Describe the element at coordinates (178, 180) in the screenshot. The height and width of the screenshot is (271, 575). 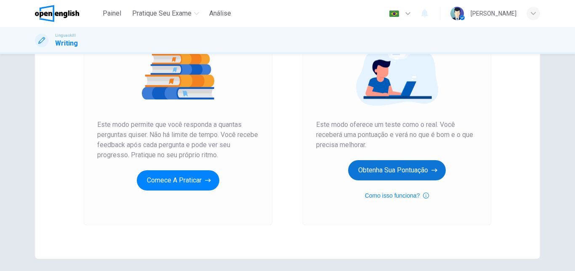
I see `button: Comece a praticar` at that location.